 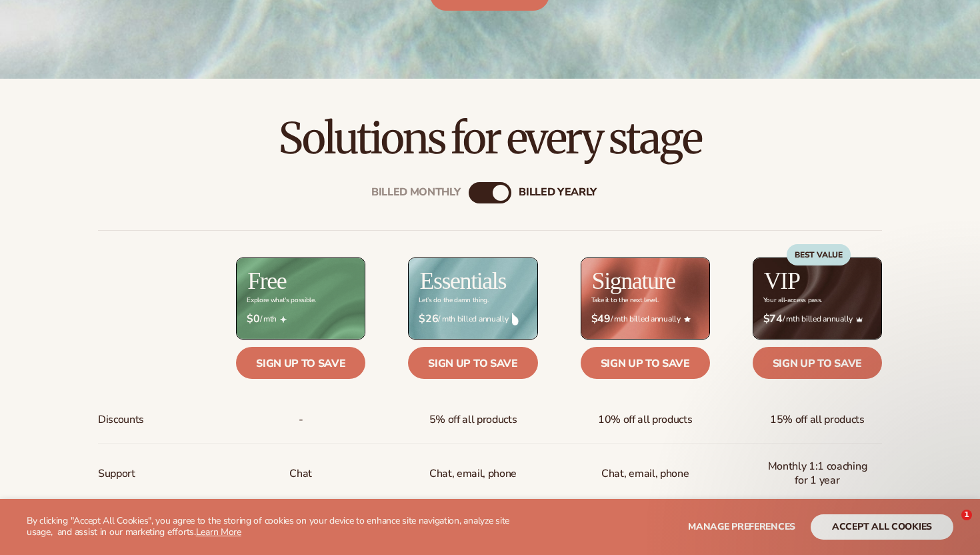 What do you see at coordinates (453, 300) in the screenshot?
I see `div: Let’s do the damn thing.` at bounding box center [453, 300].